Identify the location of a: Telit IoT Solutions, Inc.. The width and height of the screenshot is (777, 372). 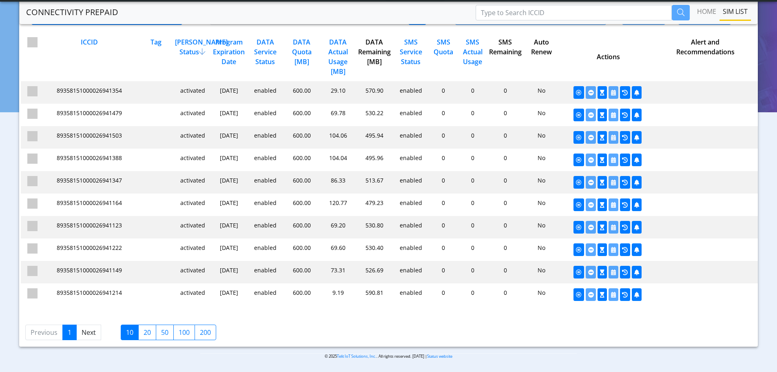
(356, 356).